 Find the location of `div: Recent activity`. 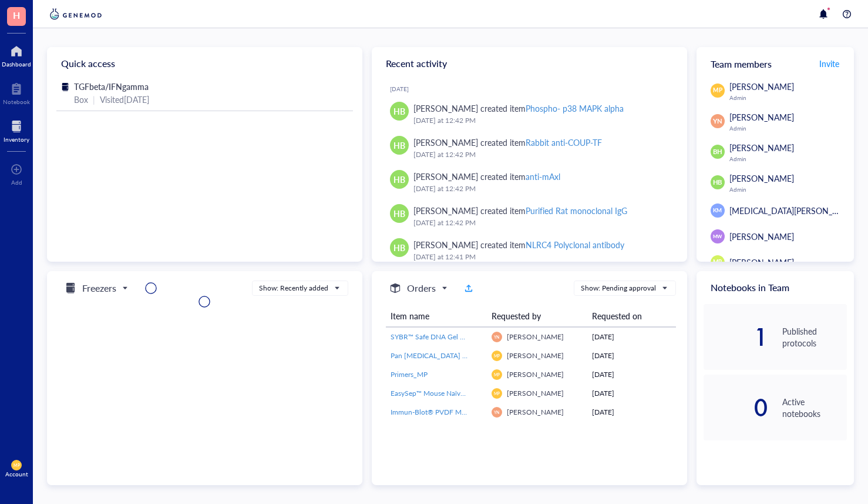

div: Recent activity is located at coordinates (529, 64).